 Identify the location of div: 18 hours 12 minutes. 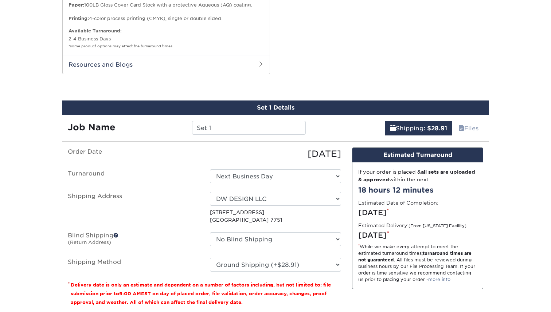
(418, 190).